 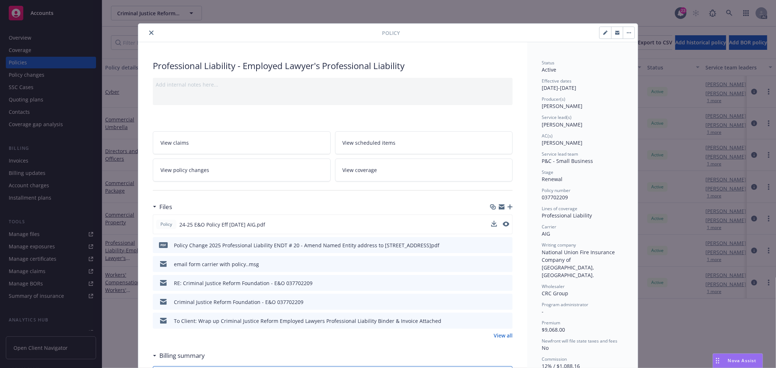 I want to click on div: Criminal Justice Reform Foundation - E&O 037702209, so click(x=239, y=302).